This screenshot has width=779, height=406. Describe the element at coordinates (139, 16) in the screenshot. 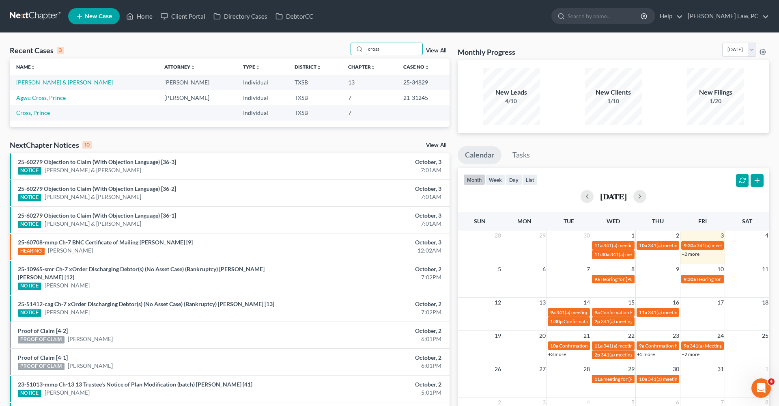

I see `a: Home` at that location.